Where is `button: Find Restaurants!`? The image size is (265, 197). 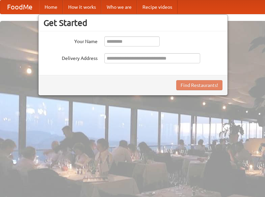
button: Find Restaurants! is located at coordinates (199, 85).